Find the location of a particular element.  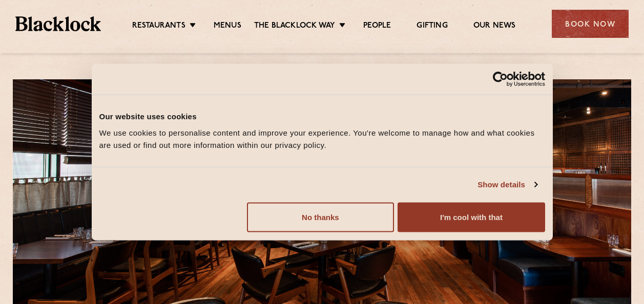

div: Book Now is located at coordinates (590, 24).